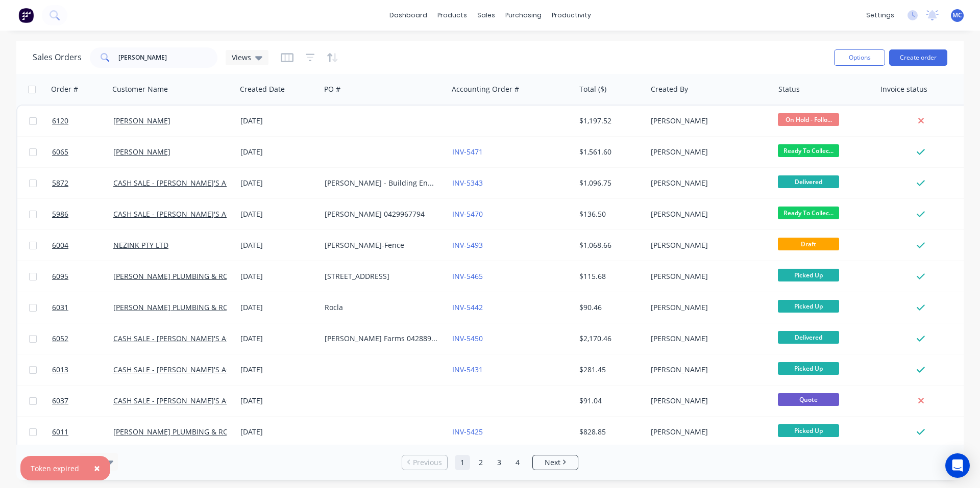 The image size is (980, 488). What do you see at coordinates (468, 151) in the screenshot?
I see `a: INV-5471` at bounding box center [468, 151].